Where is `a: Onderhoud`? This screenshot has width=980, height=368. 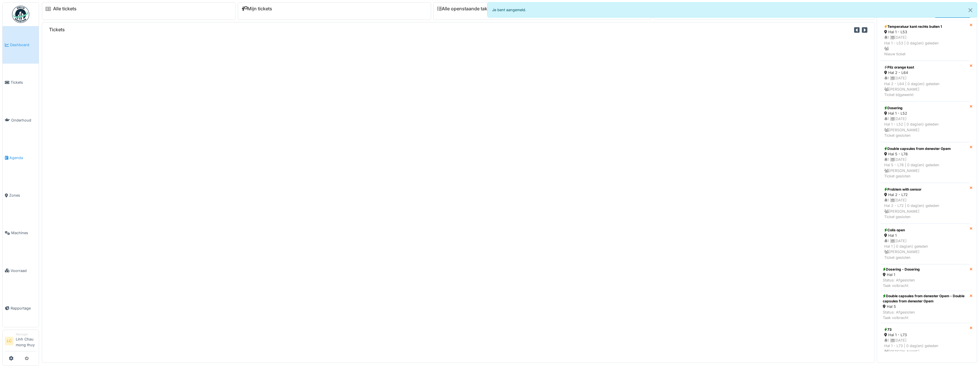 a: Onderhoud is located at coordinates (21, 120).